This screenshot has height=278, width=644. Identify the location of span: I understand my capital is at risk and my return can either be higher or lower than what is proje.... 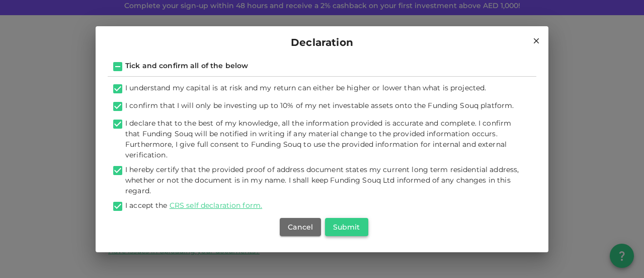
(305, 88).